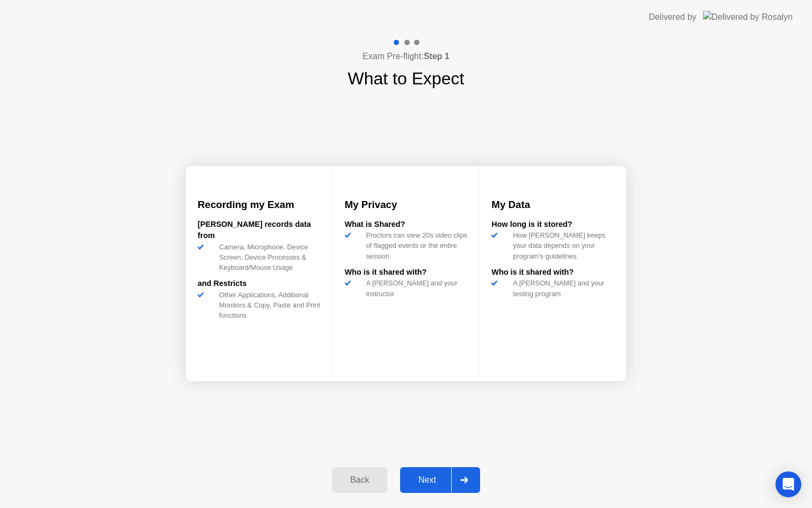 This screenshot has width=812, height=508. What do you see at coordinates (440, 480) in the screenshot?
I see `button: Next` at bounding box center [440, 480].